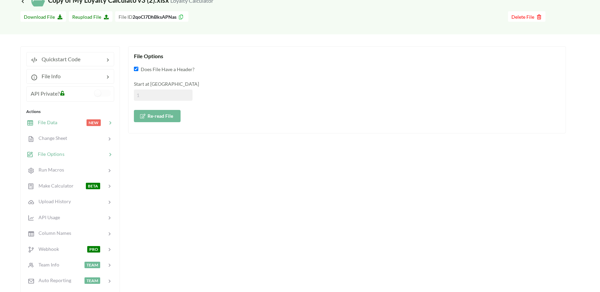  Describe the element at coordinates (527, 17) in the screenshot. I see `span: Delete File` at that location.